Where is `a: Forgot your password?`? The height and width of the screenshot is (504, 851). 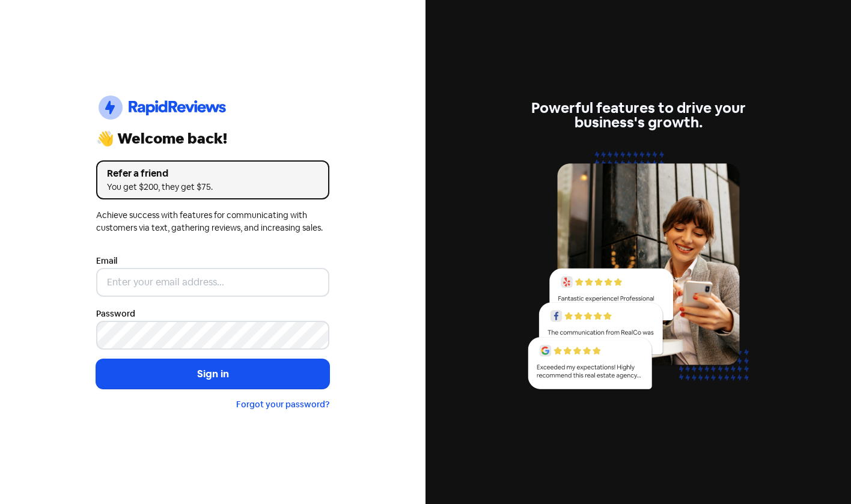 a: Forgot your password? is located at coordinates (283, 404).